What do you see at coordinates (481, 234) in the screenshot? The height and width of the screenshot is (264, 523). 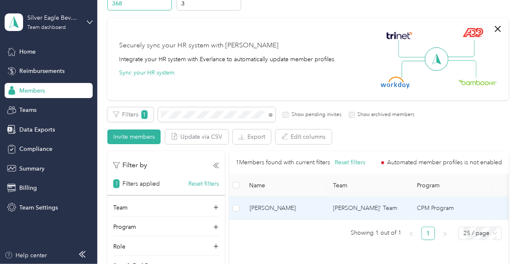 I see `span: 25 / page` at bounding box center [481, 234].